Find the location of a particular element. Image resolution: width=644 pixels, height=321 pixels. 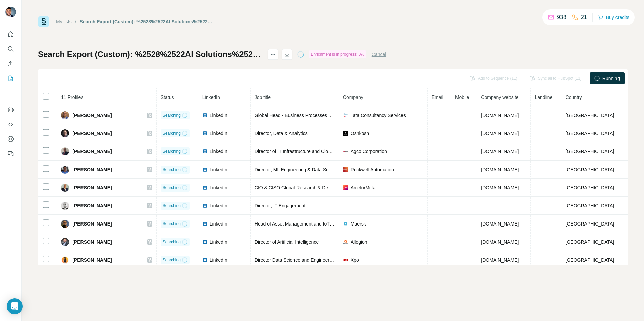

span: Running is located at coordinates (611, 78).